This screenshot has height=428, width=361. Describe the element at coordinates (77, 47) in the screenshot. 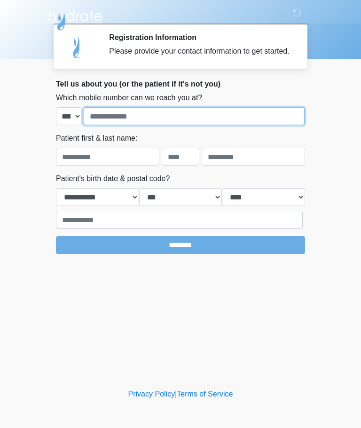

I see `img: Agent Avatar` at that location.